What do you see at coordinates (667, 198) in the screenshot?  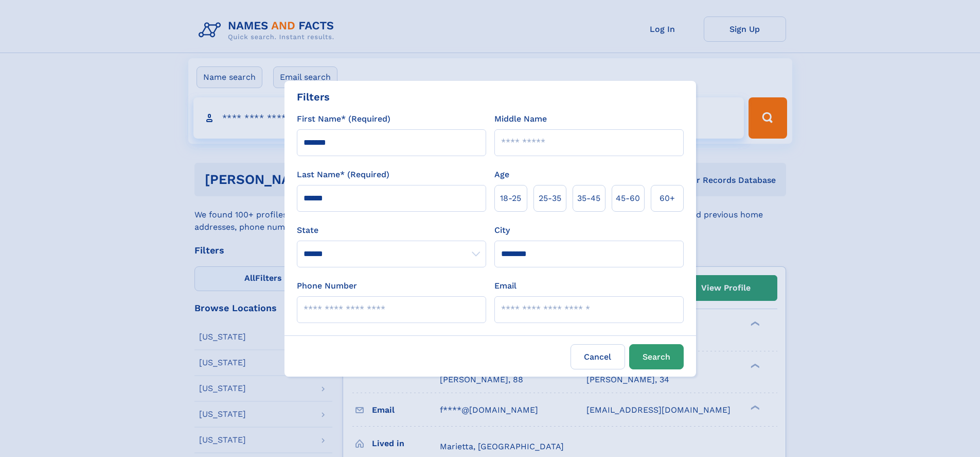 I see `span: 60+` at bounding box center [667, 198].